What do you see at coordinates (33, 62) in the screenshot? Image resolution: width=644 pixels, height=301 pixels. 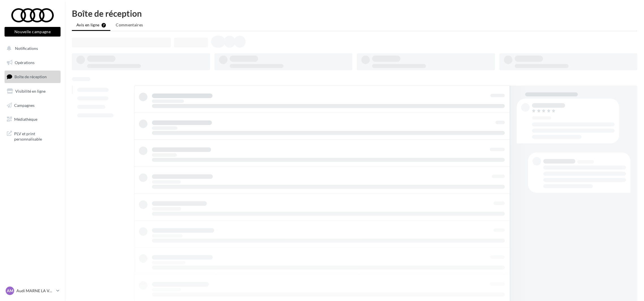 I see `a: Opérations` at bounding box center [33, 62].